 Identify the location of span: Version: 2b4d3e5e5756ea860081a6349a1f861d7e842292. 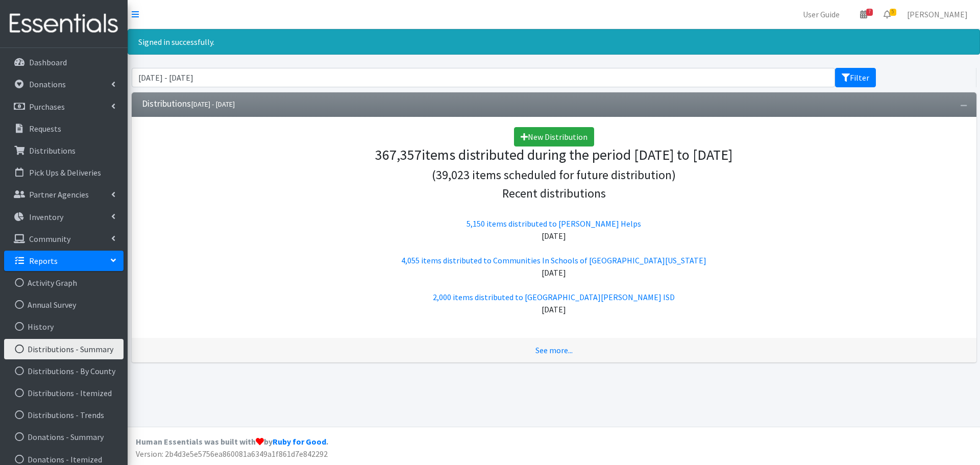
(232, 454).